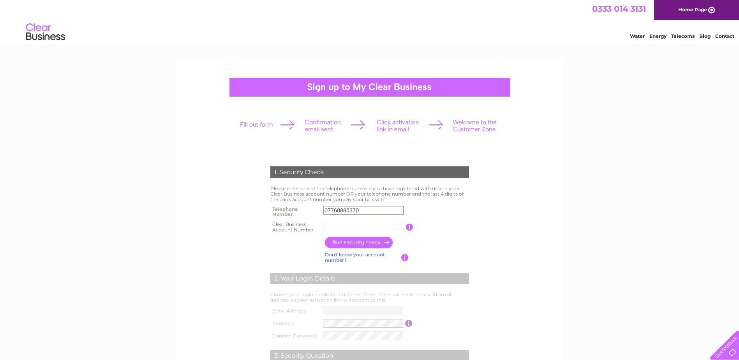 The image size is (739, 360). What do you see at coordinates (295, 212) in the screenshot?
I see `th: Telephone Number` at bounding box center [295, 212].